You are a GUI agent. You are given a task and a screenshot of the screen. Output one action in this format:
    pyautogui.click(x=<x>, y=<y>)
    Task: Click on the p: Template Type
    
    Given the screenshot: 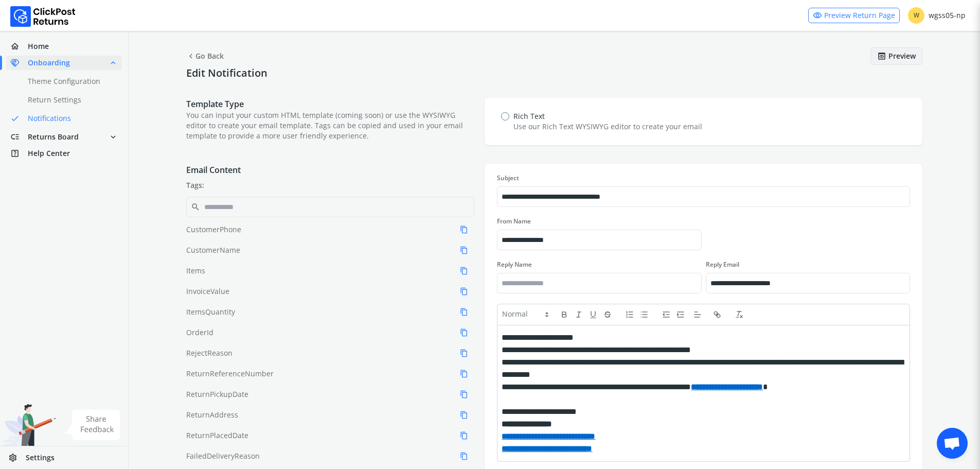 What is the action you would take?
    pyautogui.click(x=330, y=104)
    